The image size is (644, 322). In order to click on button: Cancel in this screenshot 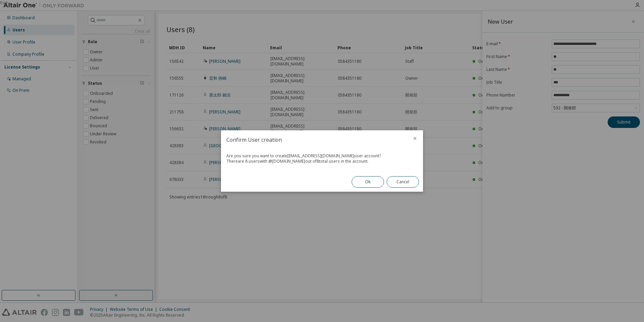, I will do `click(403, 182)`.